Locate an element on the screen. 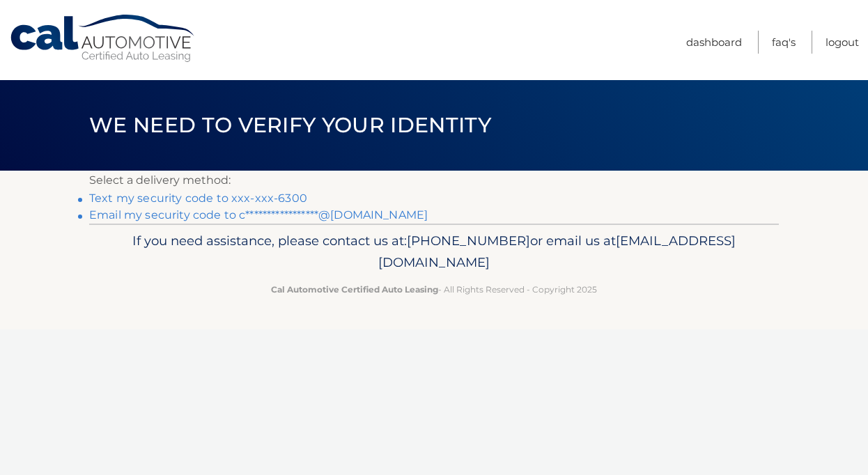 This screenshot has height=475, width=868. strong: Cal Automotive Certified Auto Leasing is located at coordinates (355, 289).